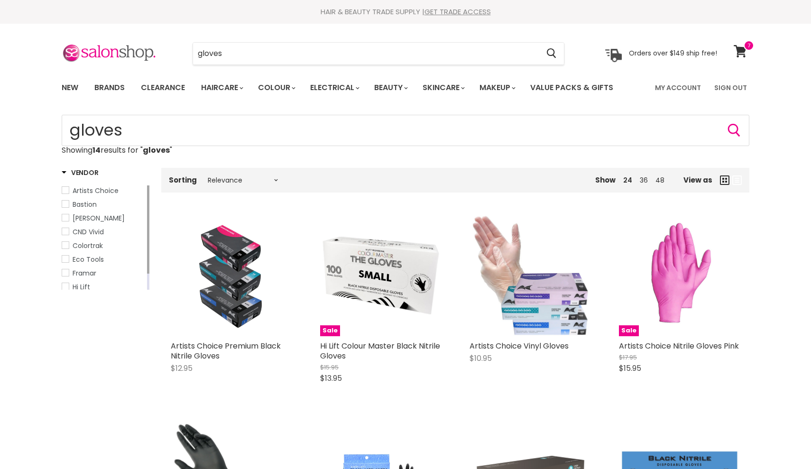 The width and height of the screenshot is (811, 469). Describe the element at coordinates (182, 368) in the screenshot. I see `span: $12.95` at that location.